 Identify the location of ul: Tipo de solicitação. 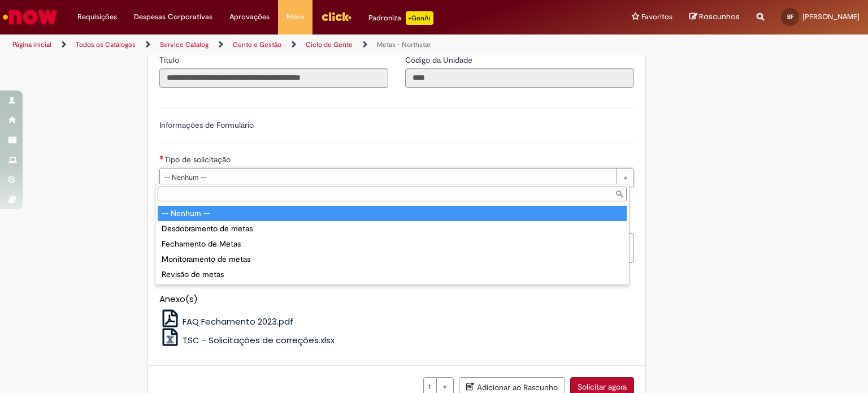
(392, 244).